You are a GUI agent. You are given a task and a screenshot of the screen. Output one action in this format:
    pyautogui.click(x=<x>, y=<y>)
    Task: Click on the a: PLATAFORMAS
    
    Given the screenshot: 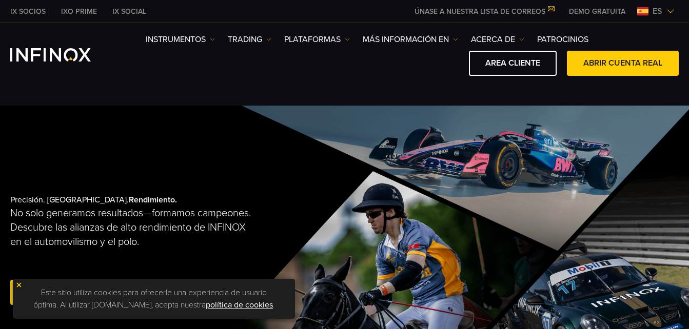 What is the action you would take?
    pyautogui.click(x=317, y=39)
    